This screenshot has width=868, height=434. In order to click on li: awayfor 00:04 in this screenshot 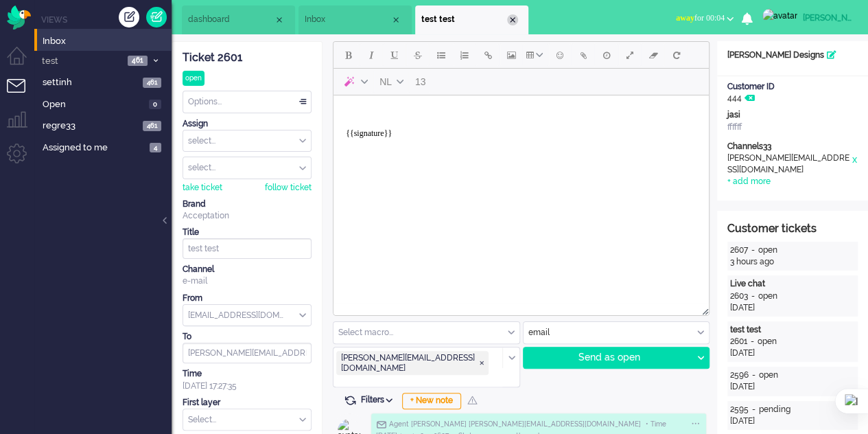, I will do `click(705, 19)`.